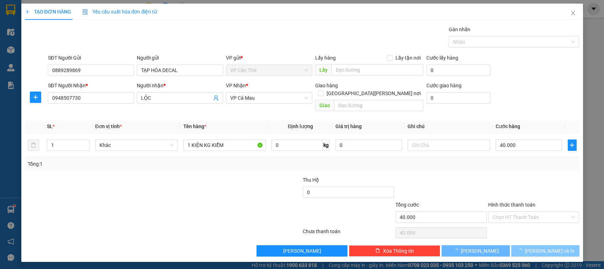  What do you see at coordinates (269, 70) in the screenshot?
I see `span: VP Cần Thơ` at bounding box center [269, 70].